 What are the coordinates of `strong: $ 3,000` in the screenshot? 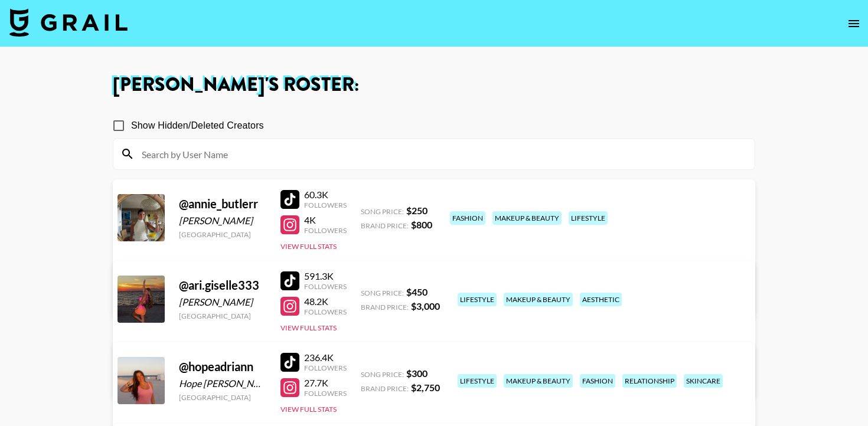 It's located at (425, 306).